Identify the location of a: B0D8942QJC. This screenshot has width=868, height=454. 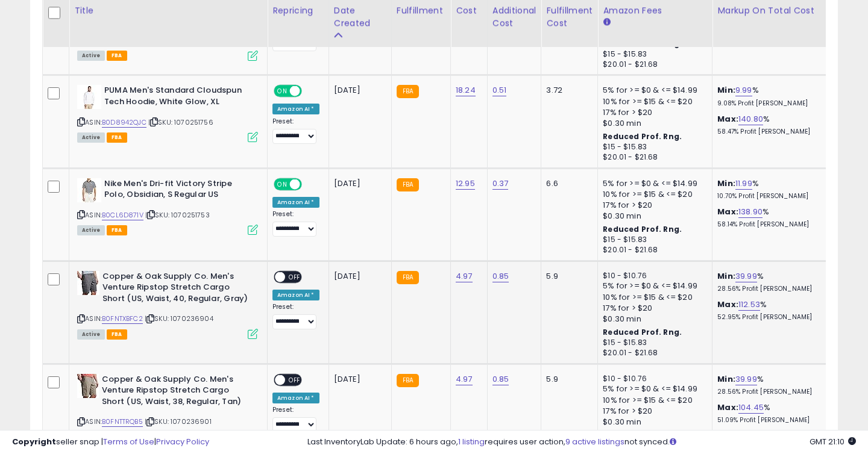
(124, 122).